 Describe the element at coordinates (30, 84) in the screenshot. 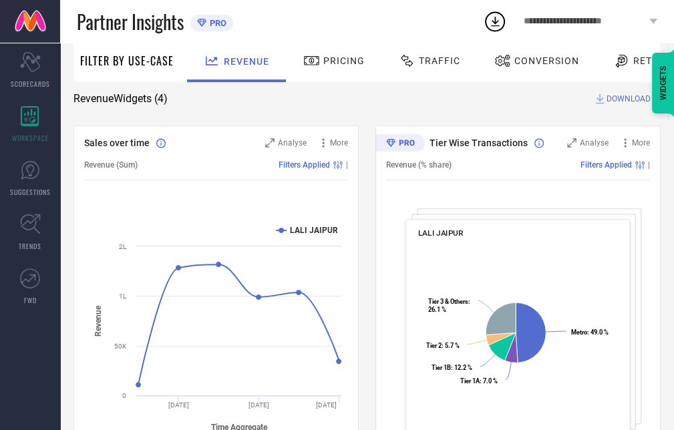

I see `span: SCORECARDS` at that location.